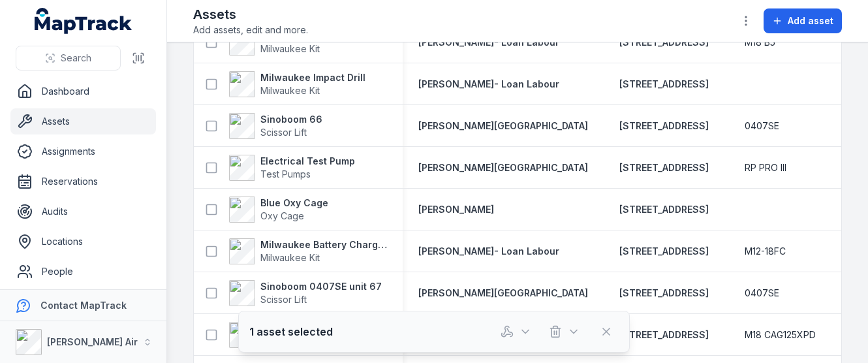  What do you see at coordinates (323, 245) in the screenshot?
I see `strong: Milwaukee Battery Charger` at bounding box center [323, 245].